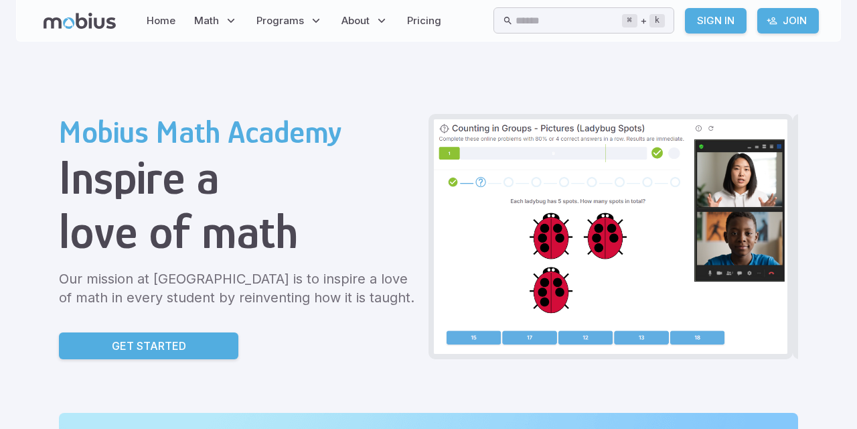 This screenshot has height=429, width=857. What do you see at coordinates (356, 21) in the screenshot?
I see `span: About` at bounding box center [356, 21].